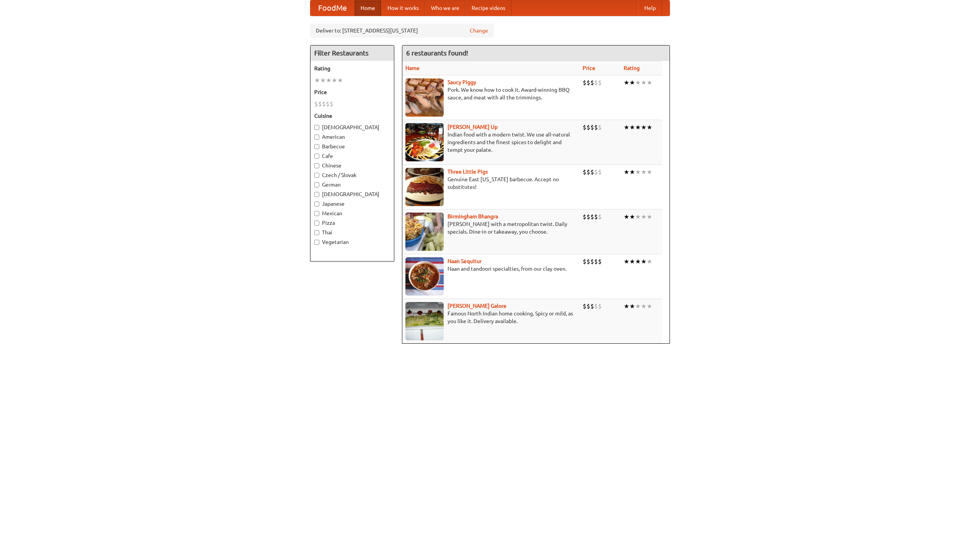  Describe the element at coordinates (316, 213) in the screenshot. I see `input: Mexican` at that location.